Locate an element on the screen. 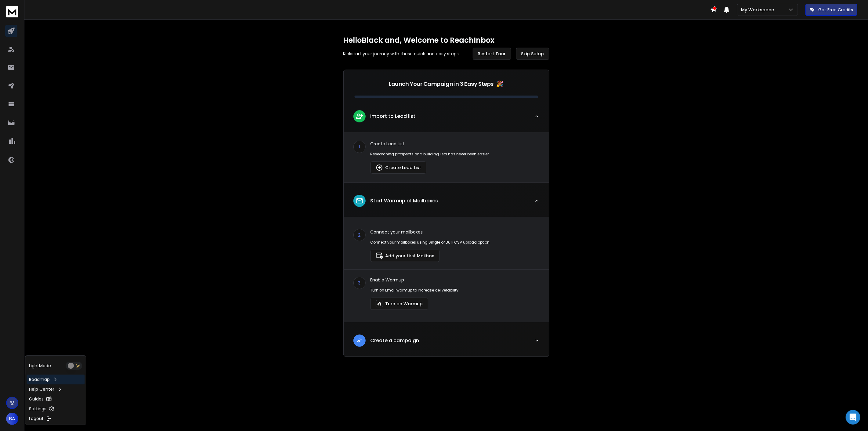 This screenshot has height=431, width=868. p: Settings is located at coordinates (37, 408).